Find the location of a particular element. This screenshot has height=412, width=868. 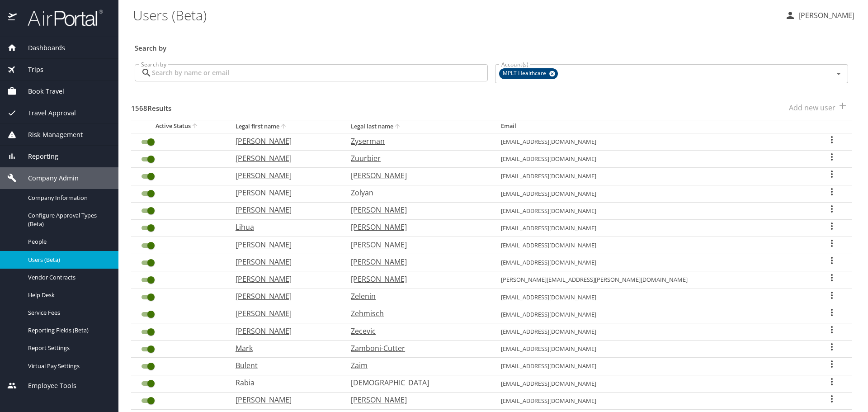

span: Travel Approval is located at coordinates (46, 113).